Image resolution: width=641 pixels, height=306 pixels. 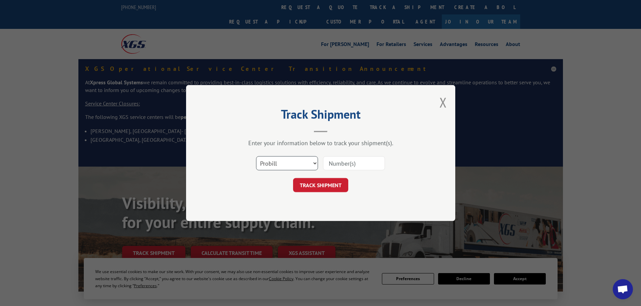 What do you see at coordinates (321, 143) in the screenshot?
I see `div: Enter your information below to track your shipment(s).` at bounding box center [321, 143].